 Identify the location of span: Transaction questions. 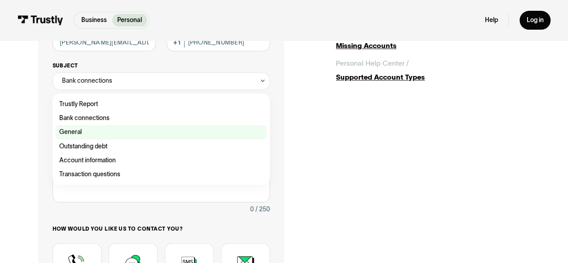
(90, 174).